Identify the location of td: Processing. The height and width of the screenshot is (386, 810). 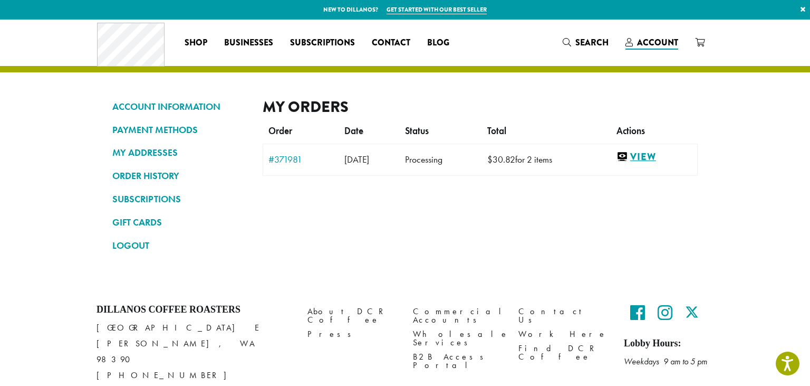
(441, 159).